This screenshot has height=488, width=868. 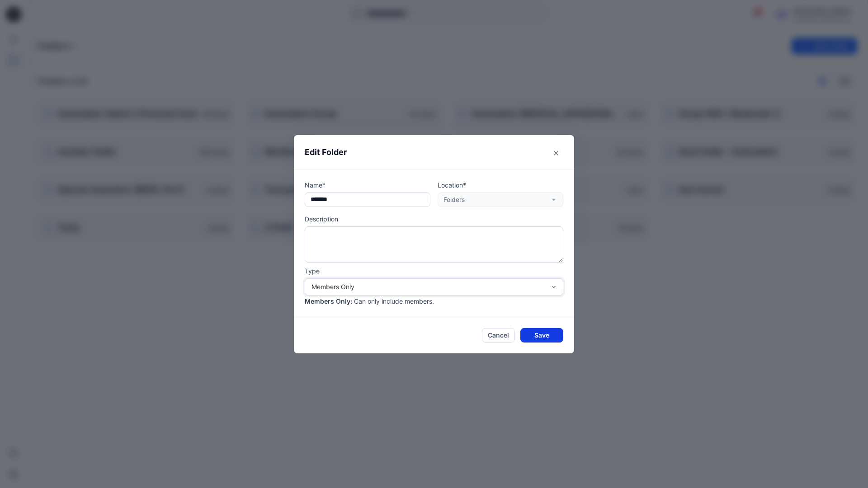 I want to click on p: Location*, so click(x=500, y=185).